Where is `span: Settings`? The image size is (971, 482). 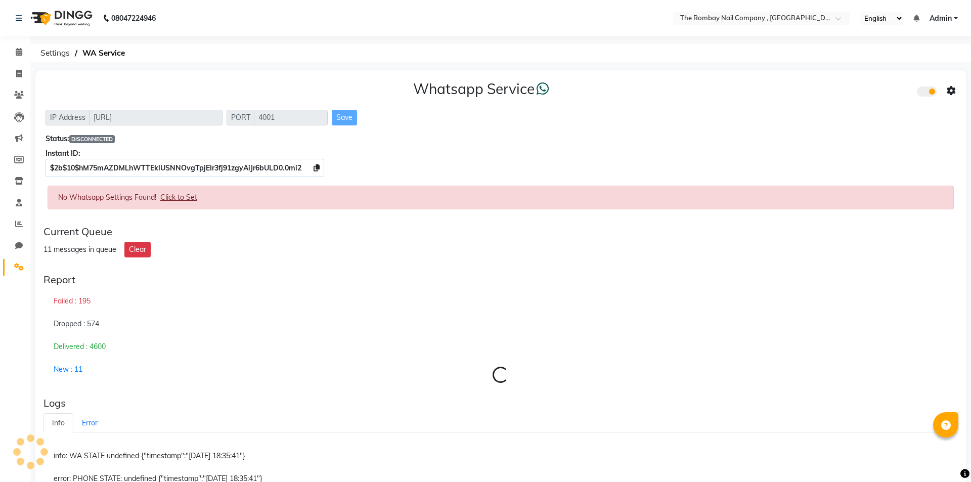
span: Settings is located at coordinates (55, 53).